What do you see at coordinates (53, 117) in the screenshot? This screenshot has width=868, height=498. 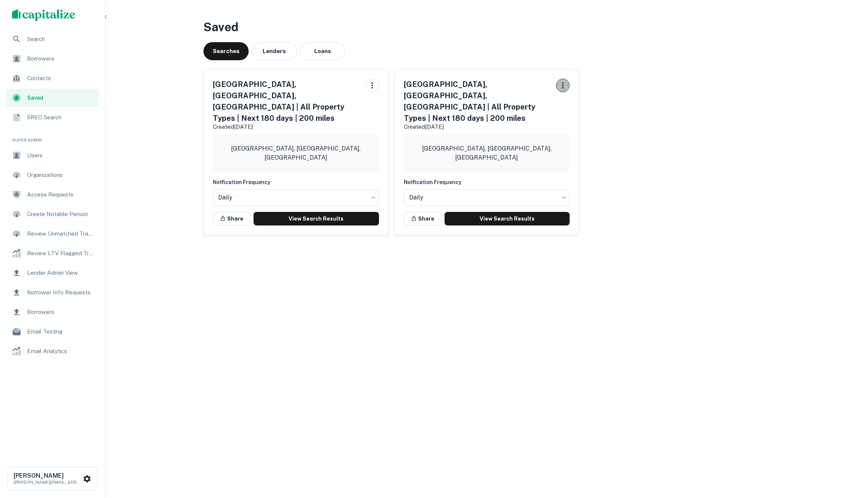 I see `div: SREO Search` at bounding box center [53, 117].